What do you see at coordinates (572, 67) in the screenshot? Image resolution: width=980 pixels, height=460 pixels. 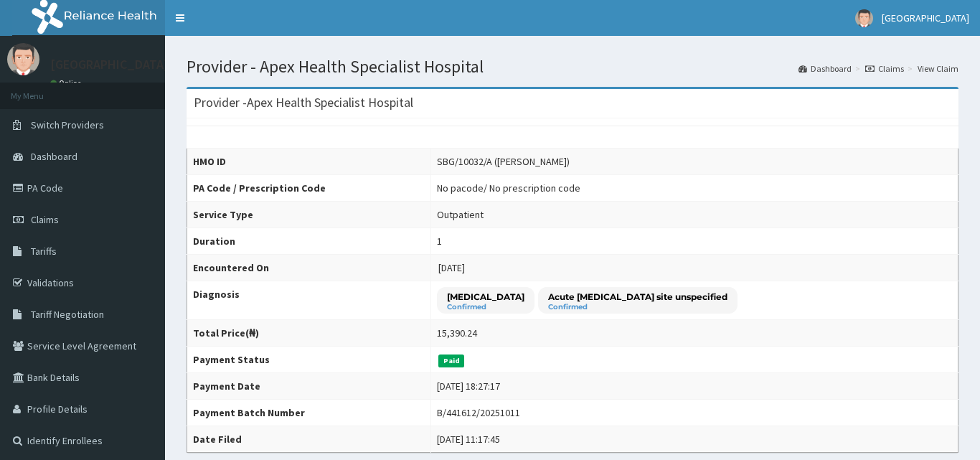 I see `h1: Provider - Apex Health Specialist Hospital` at bounding box center [572, 67].